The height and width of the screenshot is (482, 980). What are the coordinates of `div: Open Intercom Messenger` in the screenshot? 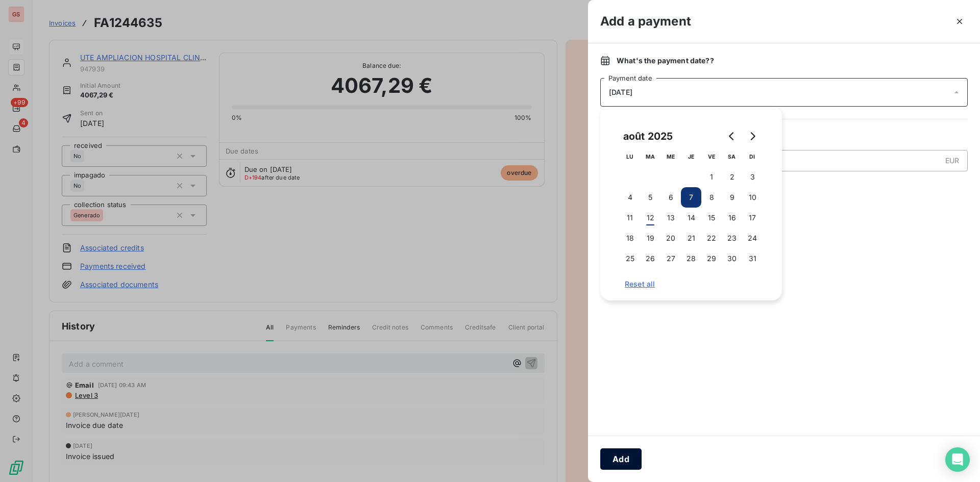 It's located at (957, 459).